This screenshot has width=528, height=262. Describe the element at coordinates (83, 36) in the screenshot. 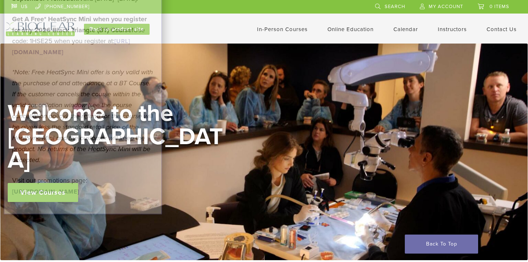

I see `p: Use code: 1HSE25 when you register at:` at that location.